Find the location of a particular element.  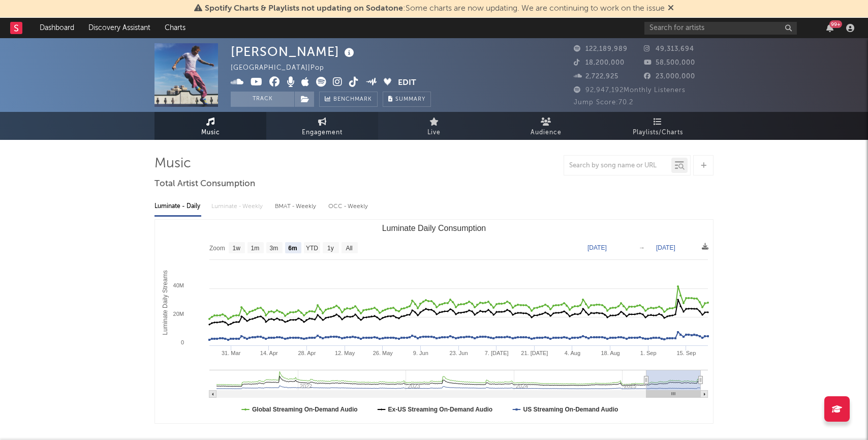

text: 12. May is located at coordinates (345, 353).